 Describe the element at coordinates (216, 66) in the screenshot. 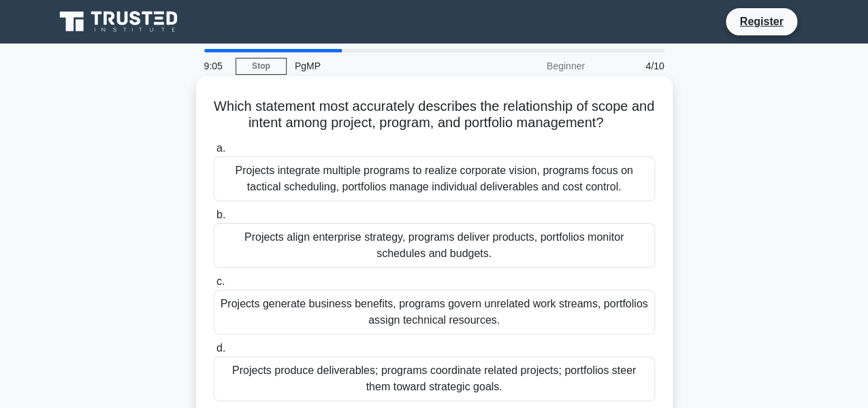

I see `div: 9:05` at that location.